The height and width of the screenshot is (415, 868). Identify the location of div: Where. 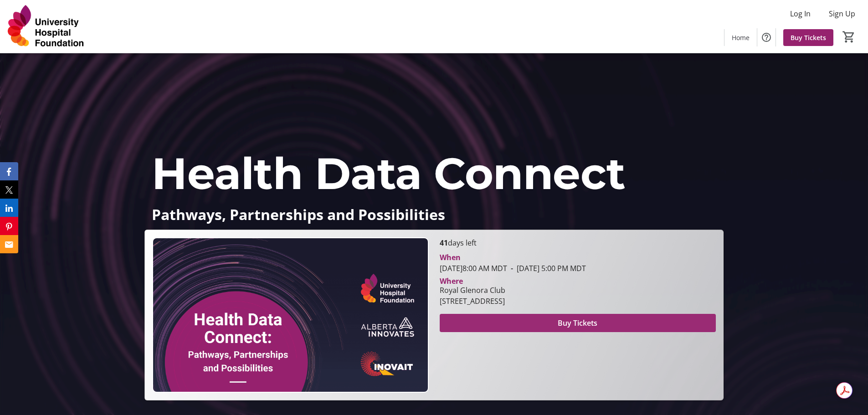
(451, 281).